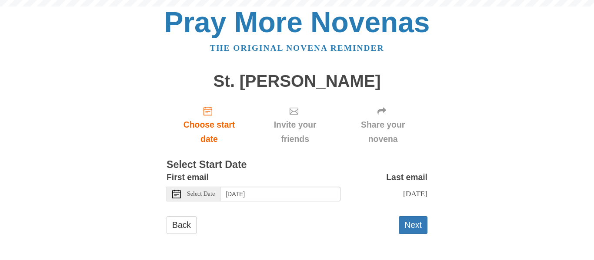 The width and height of the screenshot is (594, 260). I want to click on span: Share your novena, so click(383, 132).